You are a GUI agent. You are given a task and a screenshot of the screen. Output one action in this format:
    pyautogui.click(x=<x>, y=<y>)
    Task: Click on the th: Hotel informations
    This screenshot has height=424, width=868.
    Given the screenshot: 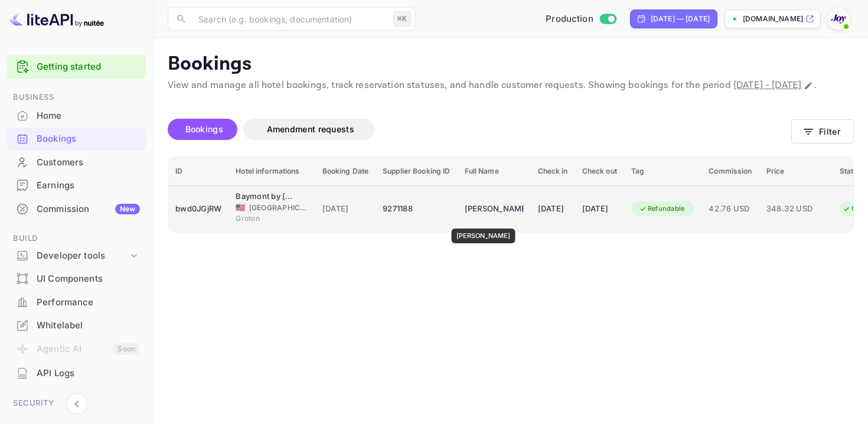 What is the action you would take?
    pyautogui.click(x=271, y=171)
    